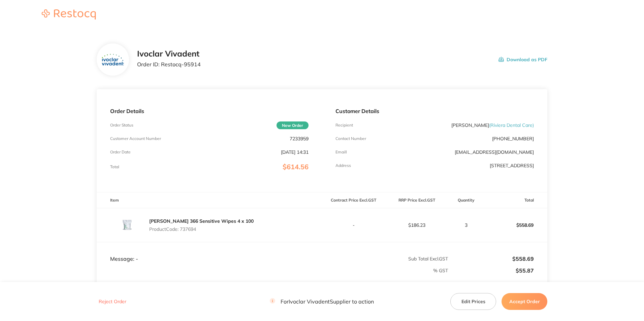  What do you see at coordinates (169, 64) in the screenshot?
I see `p: Order ID: Restocq- 95914` at bounding box center [169, 64].